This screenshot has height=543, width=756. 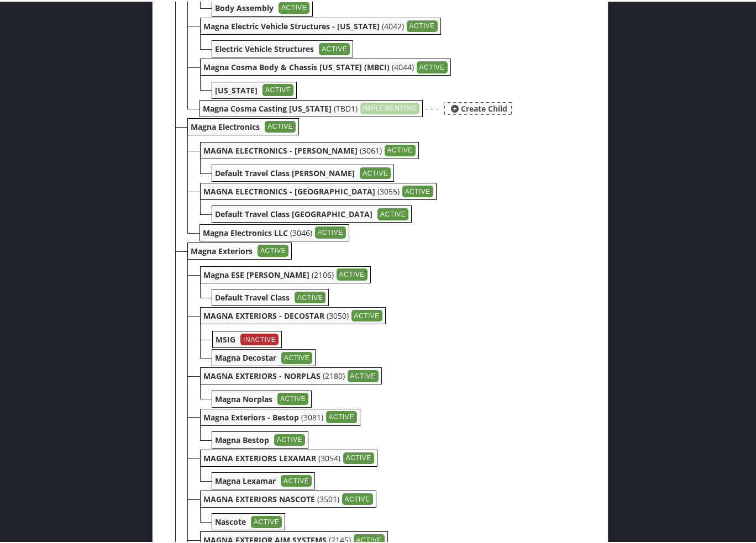 What do you see at coordinates (245, 231) in the screenshot?
I see `b: Magna Electronics LLC` at bounding box center [245, 231].